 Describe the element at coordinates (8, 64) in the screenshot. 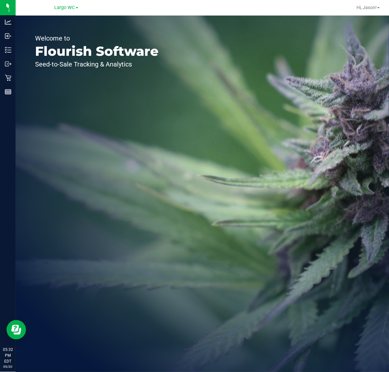

I see `inline-svg: Outbound` at that location.